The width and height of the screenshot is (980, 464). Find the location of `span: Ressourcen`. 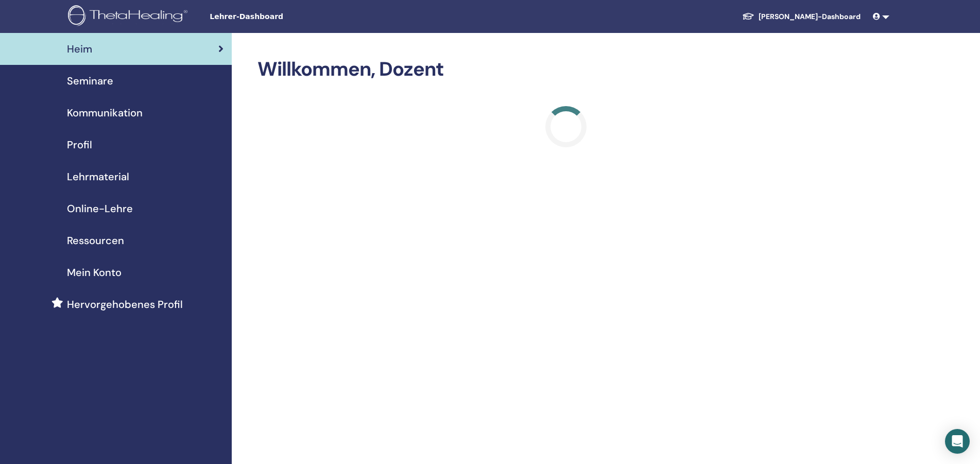

span: Ressourcen is located at coordinates (96, 241).